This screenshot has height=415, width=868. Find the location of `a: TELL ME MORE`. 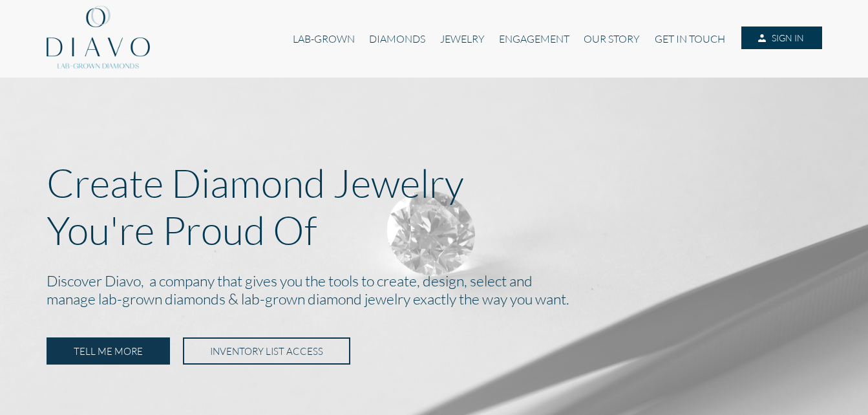

a: TELL ME MORE is located at coordinates (108, 351).